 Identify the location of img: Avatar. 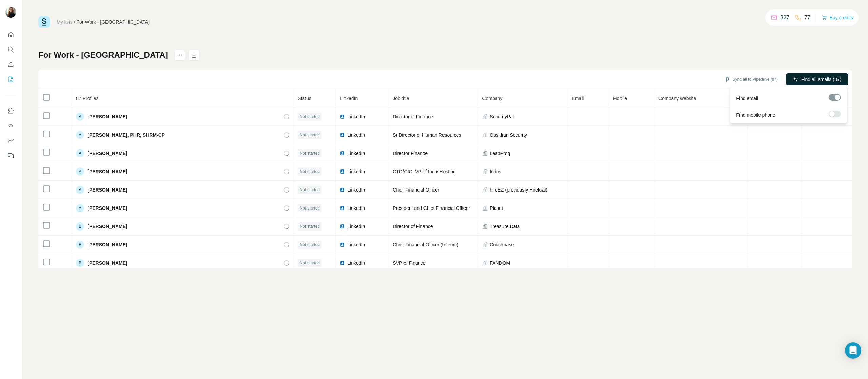
(11, 12).